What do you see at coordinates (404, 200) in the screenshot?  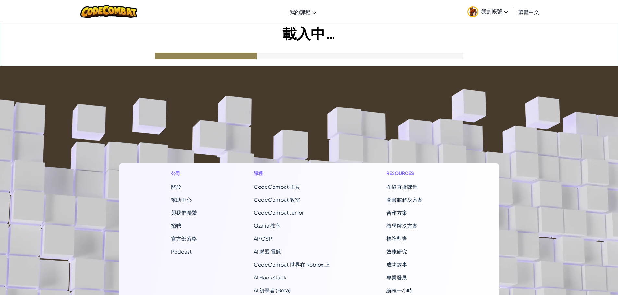 I see `a: 圖書館解決方案` at bounding box center [404, 200].